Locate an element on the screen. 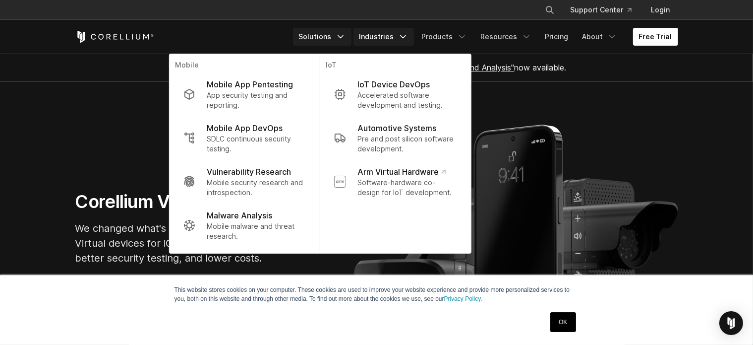 This screenshot has height=345, width=753. a: OK is located at coordinates (563, 322).